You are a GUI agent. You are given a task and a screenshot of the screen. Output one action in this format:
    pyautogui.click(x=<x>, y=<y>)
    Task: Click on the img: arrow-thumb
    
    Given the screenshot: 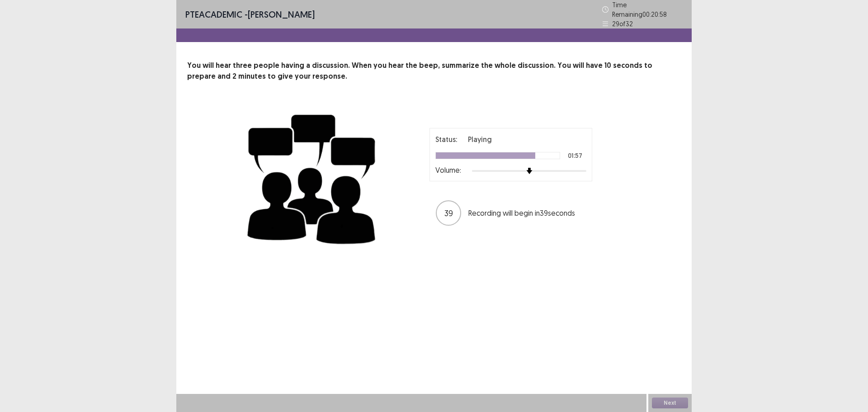 What is the action you would take?
    pyautogui.click(x=529, y=171)
    